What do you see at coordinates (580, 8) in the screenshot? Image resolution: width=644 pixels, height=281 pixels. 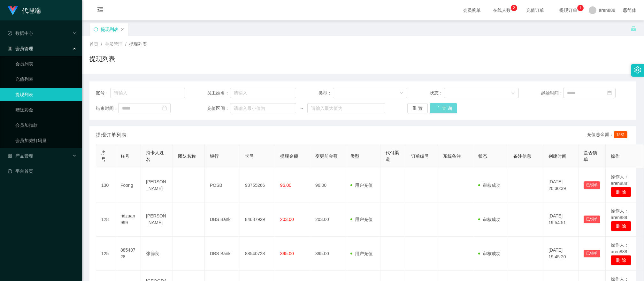 I see `sup: 1` at bounding box center [580, 8].